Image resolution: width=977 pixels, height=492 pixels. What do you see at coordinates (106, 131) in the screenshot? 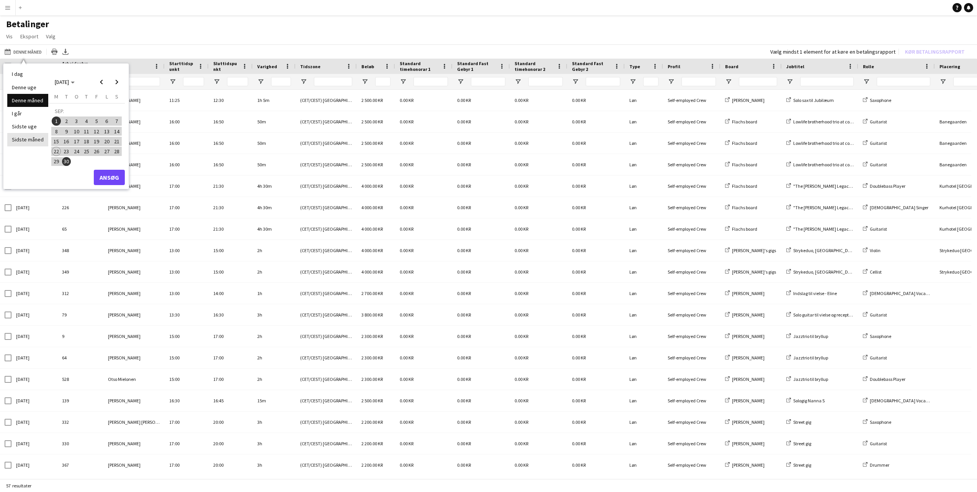
I see `button: 13-09-2025` at bounding box center [106, 131].